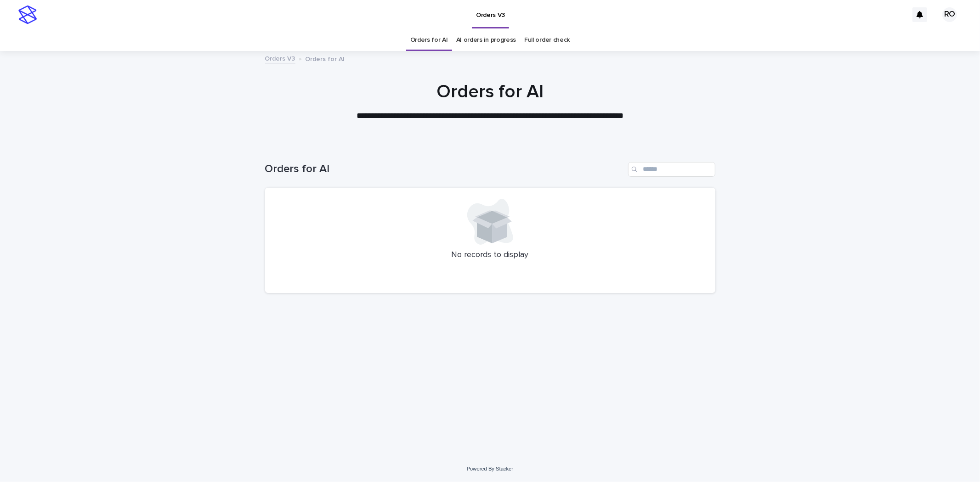 This screenshot has width=980, height=482. What do you see at coordinates (27, 14) in the screenshot?
I see `img: stacker-logo-s-only.png` at bounding box center [27, 14].